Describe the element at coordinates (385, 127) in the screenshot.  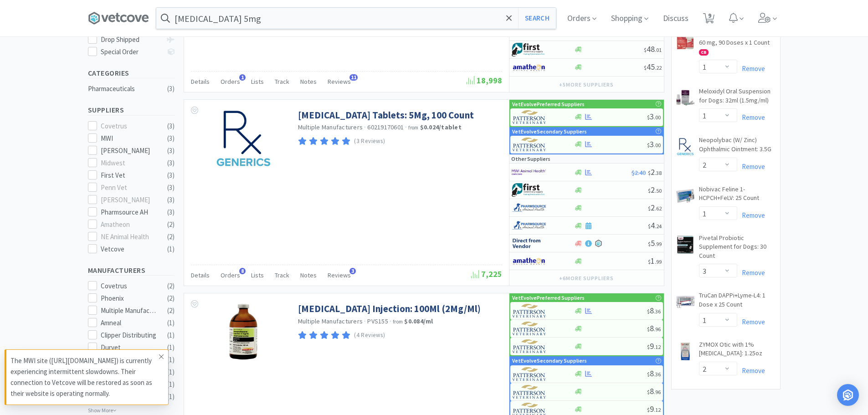
I see `span: 60219170601` at that location.